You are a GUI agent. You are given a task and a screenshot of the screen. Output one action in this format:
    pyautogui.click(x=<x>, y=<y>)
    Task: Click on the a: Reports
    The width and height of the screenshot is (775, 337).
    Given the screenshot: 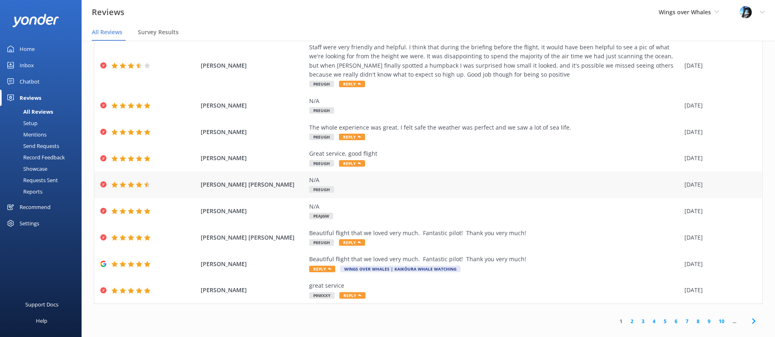 What is the action you would take?
    pyautogui.click(x=43, y=192)
    